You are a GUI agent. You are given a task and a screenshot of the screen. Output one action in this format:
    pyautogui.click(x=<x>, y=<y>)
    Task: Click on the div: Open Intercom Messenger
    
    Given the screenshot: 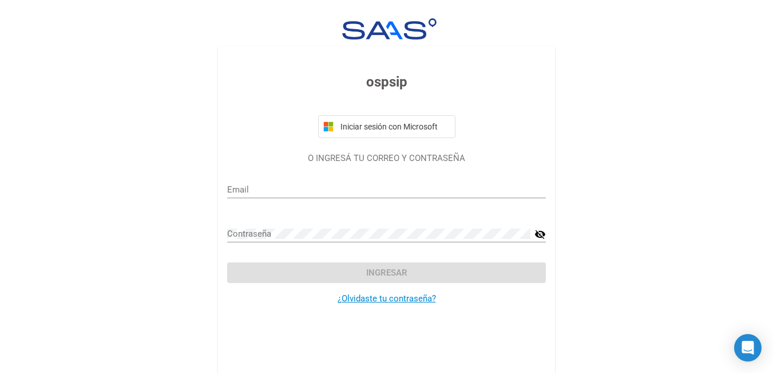 What is the action you would take?
    pyautogui.click(x=748, y=348)
    